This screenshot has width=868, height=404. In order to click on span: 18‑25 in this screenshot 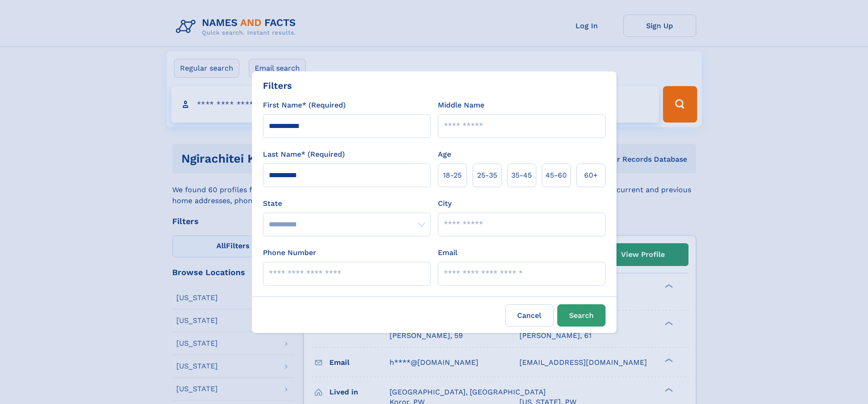, I will do `click(452, 175)`.